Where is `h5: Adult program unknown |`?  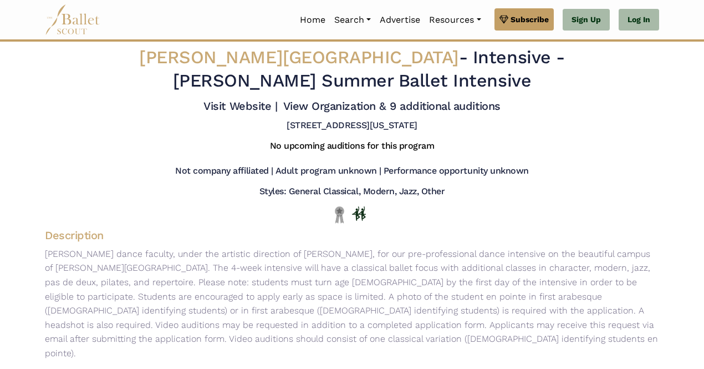
h5: Adult program unknown | is located at coordinates (328, 171).